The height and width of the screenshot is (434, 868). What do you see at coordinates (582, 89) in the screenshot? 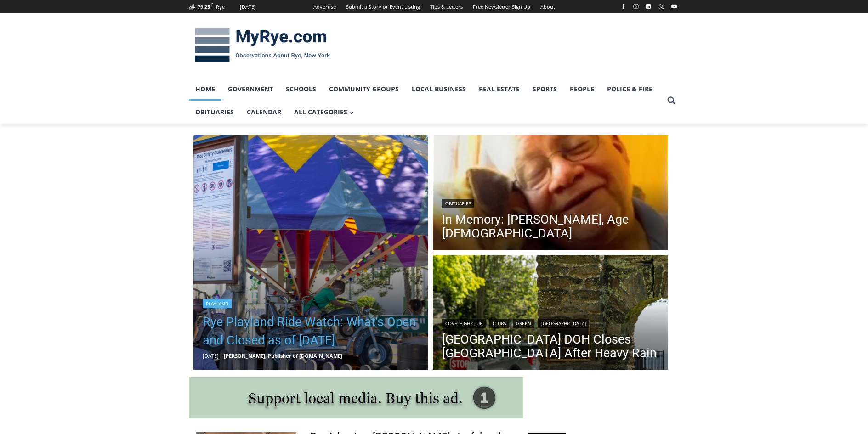
I see `a: People` at bounding box center [582, 89].